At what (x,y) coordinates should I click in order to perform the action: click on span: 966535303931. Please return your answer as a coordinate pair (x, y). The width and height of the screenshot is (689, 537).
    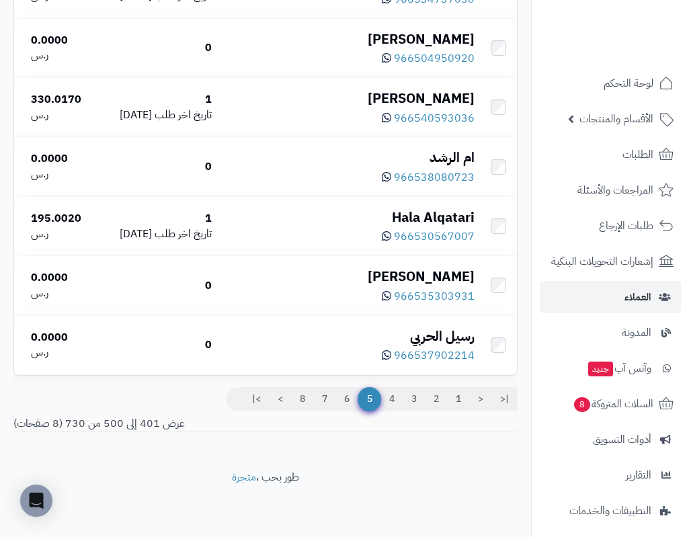
    Looking at the image, I should click on (435, 297).